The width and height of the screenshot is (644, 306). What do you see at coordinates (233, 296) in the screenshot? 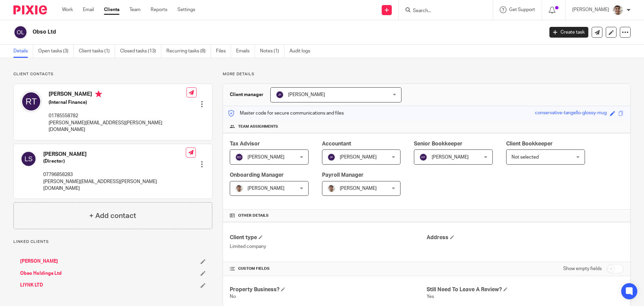
I see `span: No` at bounding box center [233, 296].